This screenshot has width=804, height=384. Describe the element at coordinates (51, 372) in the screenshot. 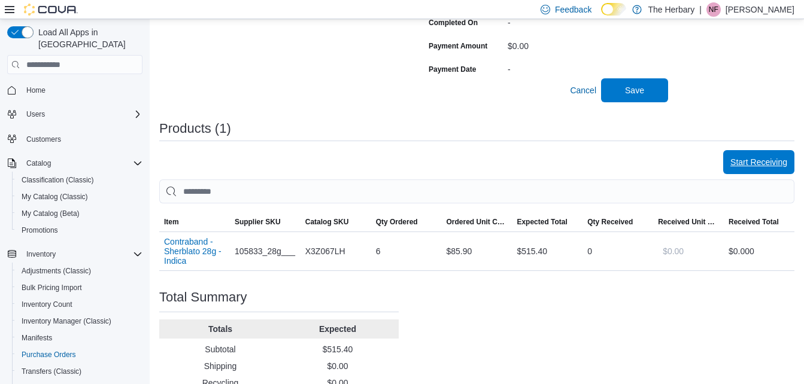

I see `a: Transfers (Classic)` at that location.